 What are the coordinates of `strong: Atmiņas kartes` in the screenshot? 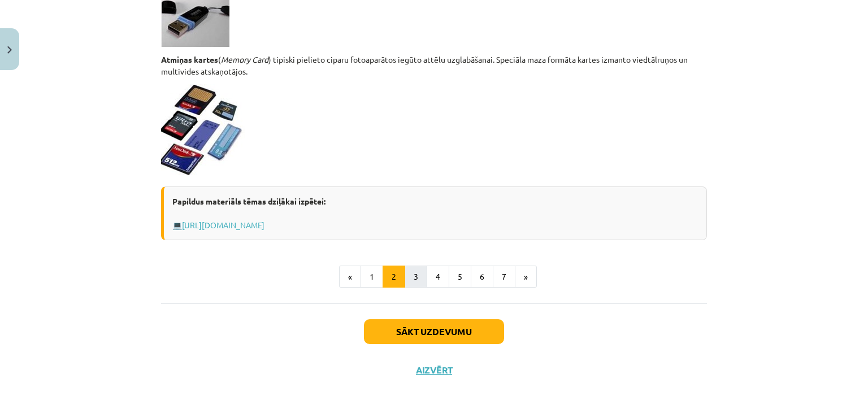 It's located at (189, 59).